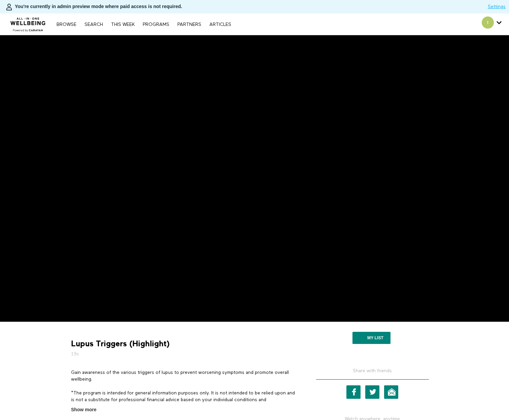  What do you see at coordinates (28, 23) in the screenshot?
I see `img: CARAVAN` at bounding box center [28, 23].